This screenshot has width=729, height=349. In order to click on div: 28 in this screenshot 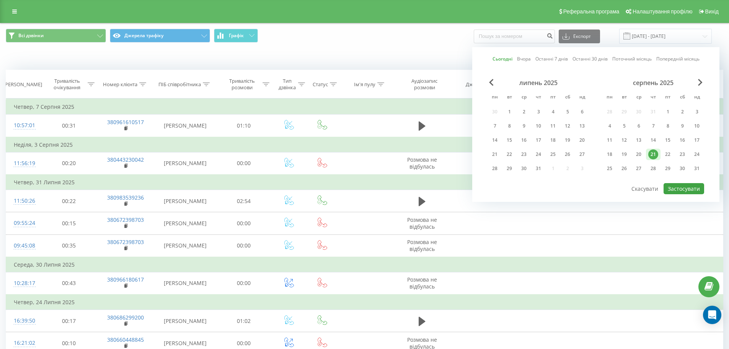, I will do `click(653, 168)`.